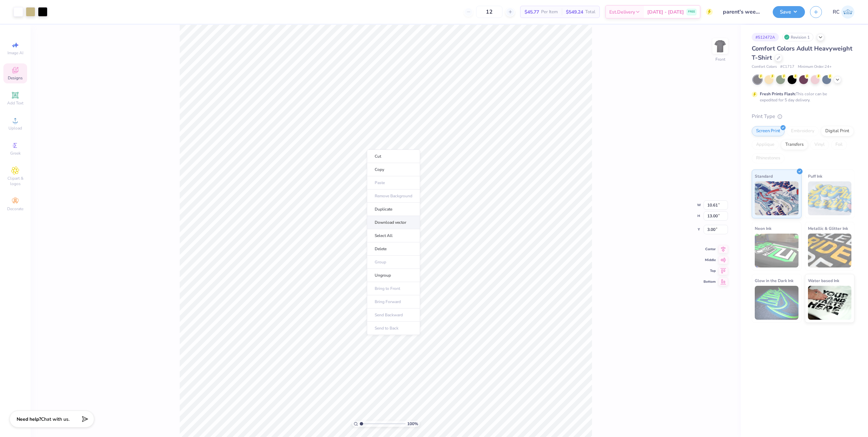 The image size is (868, 437). I want to click on li: Ungroup, so click(393, 275).